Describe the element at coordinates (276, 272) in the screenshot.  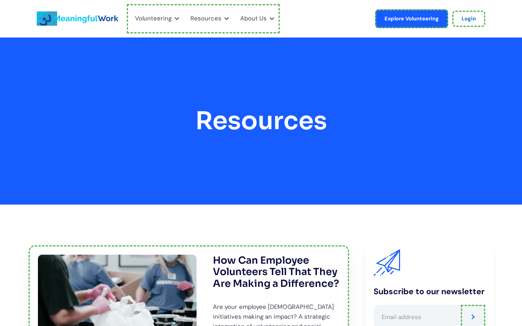
I see `h3: How Can Employee Volunteers Tell That They Are Making a Difference?` at that location.